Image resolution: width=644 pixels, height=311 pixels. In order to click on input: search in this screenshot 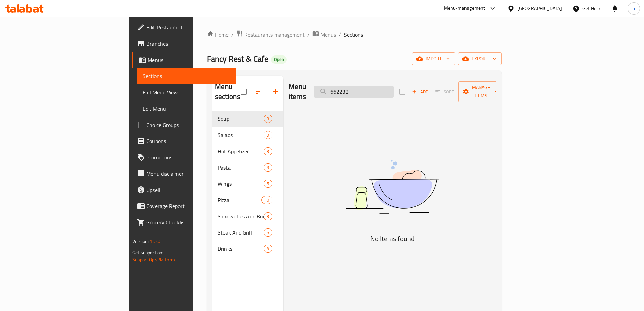, I will do `click(354, 92)`.